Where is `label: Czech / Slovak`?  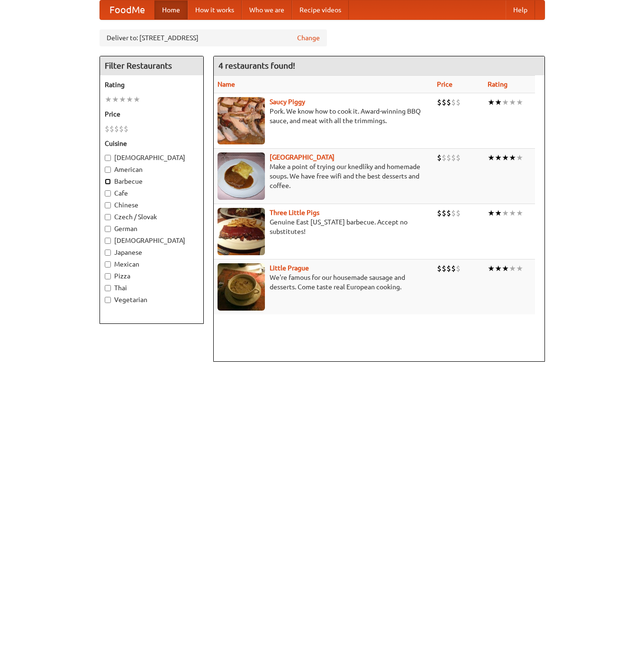 label: Czech / Slovak is located at coordinates (152, 217).